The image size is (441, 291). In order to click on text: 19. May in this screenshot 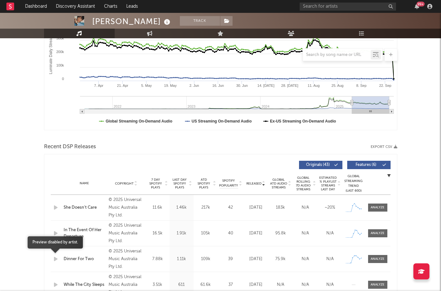, I will do `click(170, 85)`.